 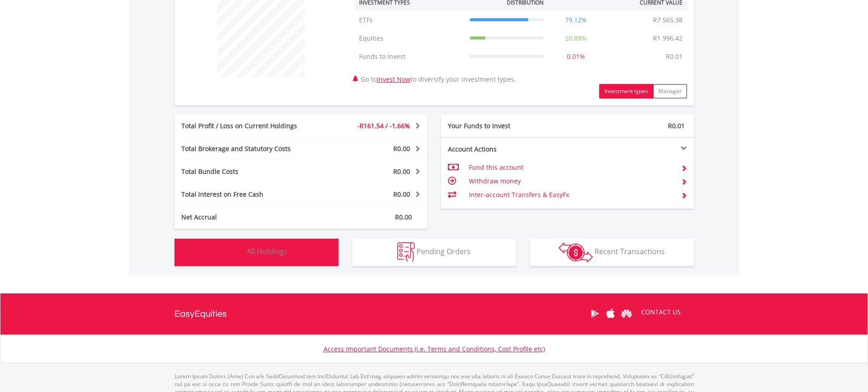 I want to click on a: Apple, so click(x=611, y=313).